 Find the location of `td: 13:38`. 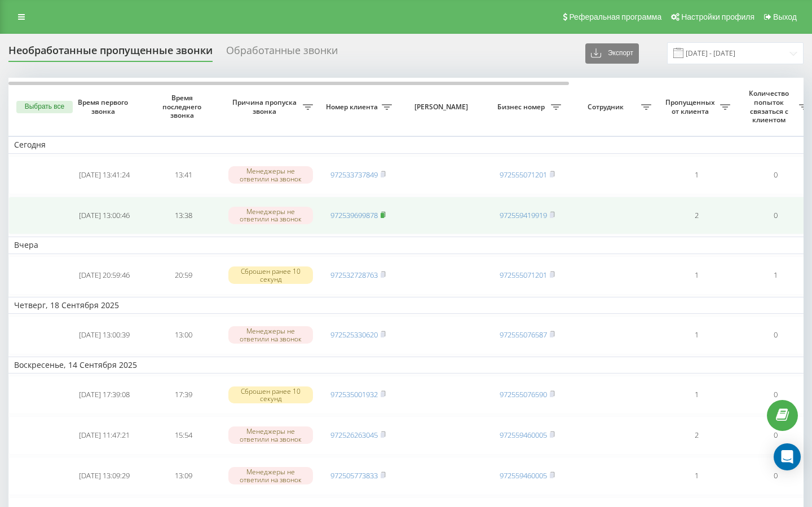

td: 13:38 is located at coordinates (183, 216).